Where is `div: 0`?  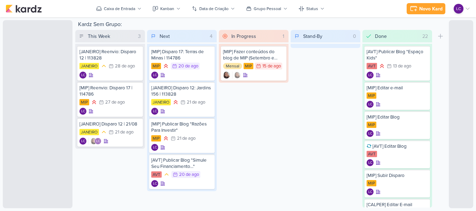
div: 0 is located at coordinates (354, 36).